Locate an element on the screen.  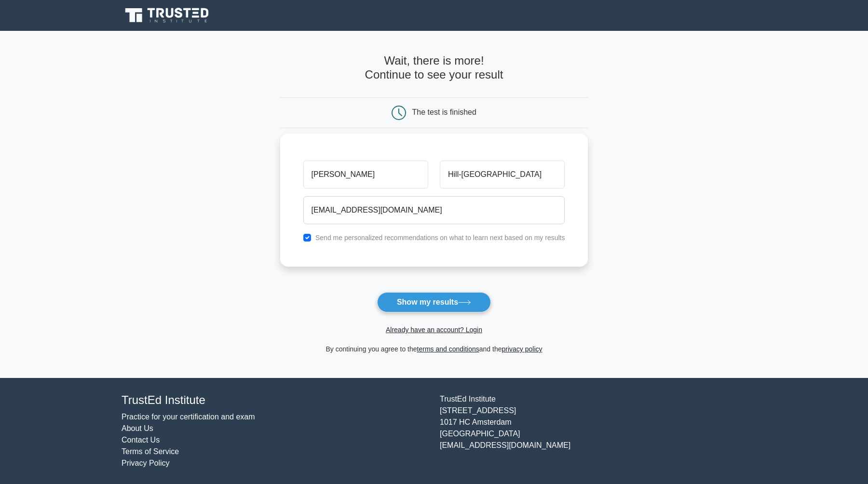
input: Last name is located at coordinates (502, 175).